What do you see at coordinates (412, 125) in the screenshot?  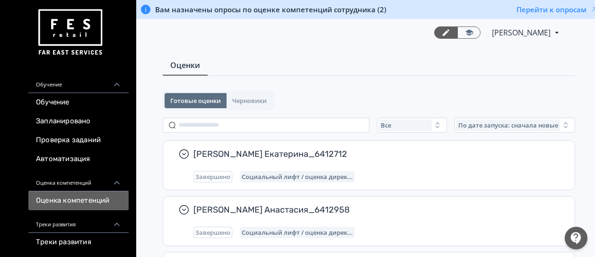 I see `button: Все` at bounding box center [412, 125].